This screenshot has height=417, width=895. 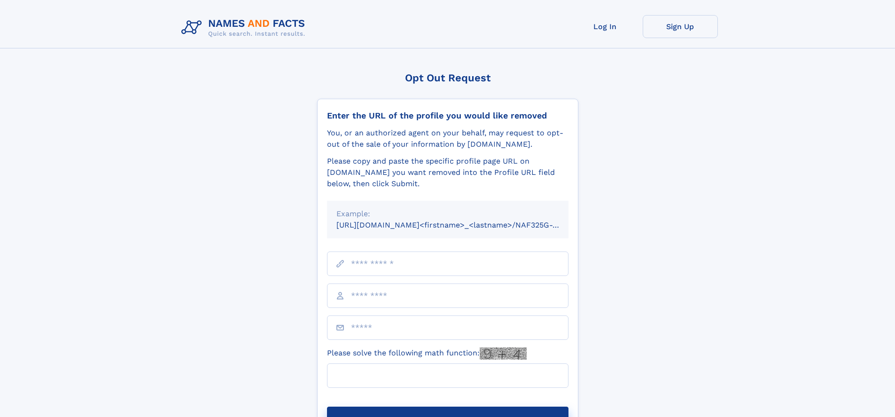 I want to click on div: Opt Out Request, so click(x=448, y=78).